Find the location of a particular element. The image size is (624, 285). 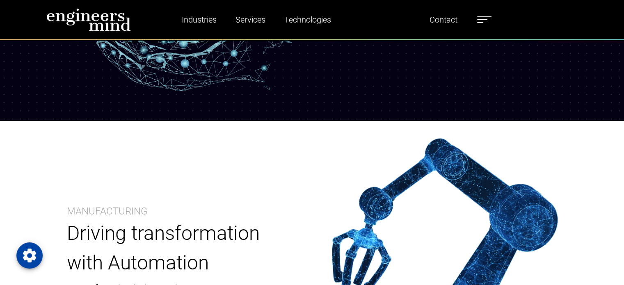

a: Services is located at coordinates (250, 20).